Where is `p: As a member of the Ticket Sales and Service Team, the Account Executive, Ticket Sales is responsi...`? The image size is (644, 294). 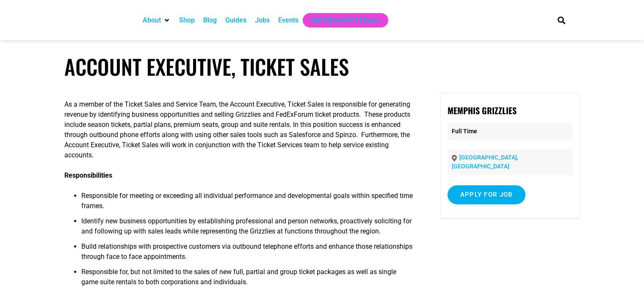 p: As a member of the Ticket Sales and Service Team, the Account Executive, Ticket Sales is responsi... is located at coordinates (239, 130).